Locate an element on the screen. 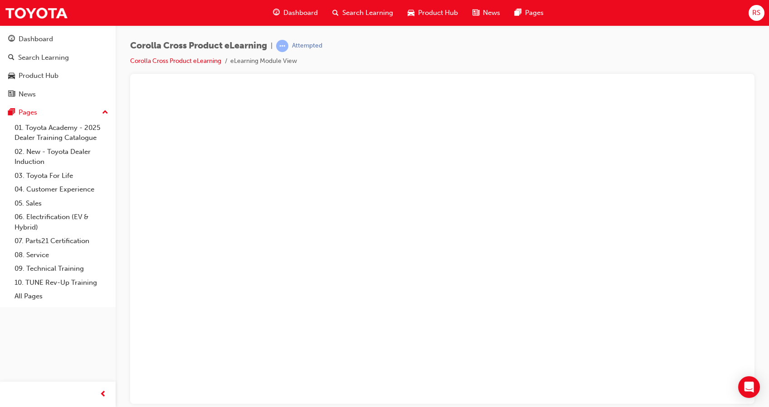  div: Search Learning is located at coordinates (44, 58).